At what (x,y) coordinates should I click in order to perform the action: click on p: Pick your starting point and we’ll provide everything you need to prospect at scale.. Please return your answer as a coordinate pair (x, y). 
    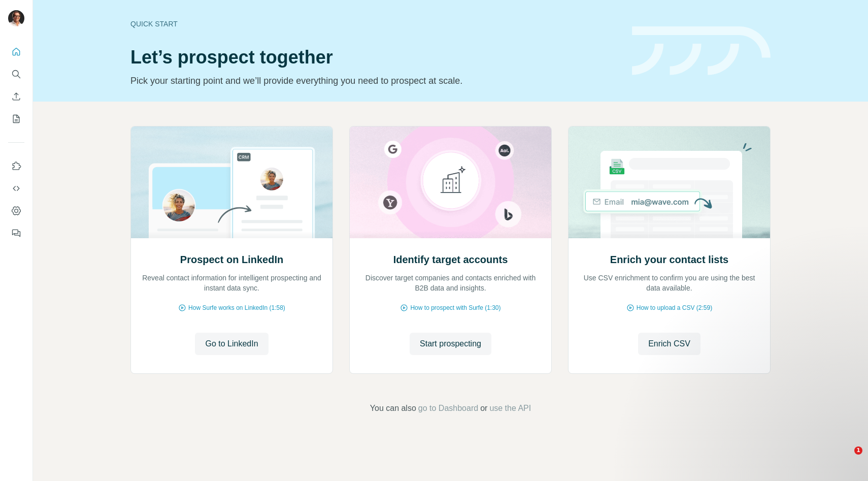
    Looking at the image, I should click on (375, 81).